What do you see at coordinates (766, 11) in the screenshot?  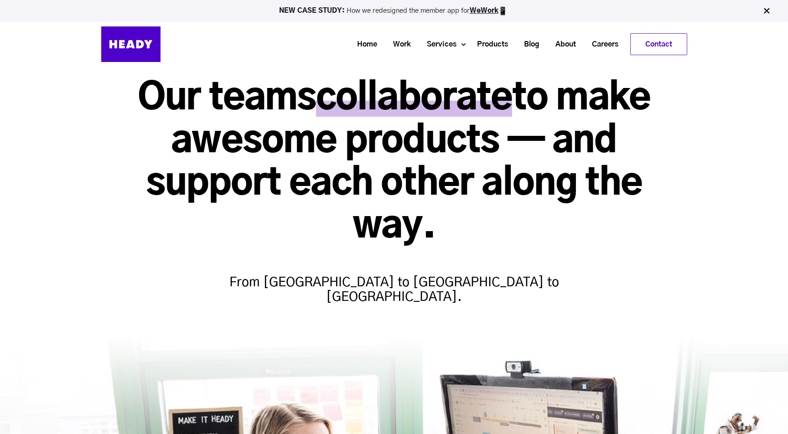 I see `img: Close Bar` at bounding box center [766, 11].